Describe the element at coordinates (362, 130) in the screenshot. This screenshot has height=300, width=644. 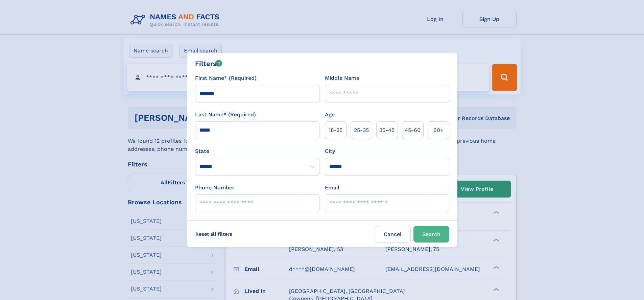
I see `span: 25‑35` at that location.